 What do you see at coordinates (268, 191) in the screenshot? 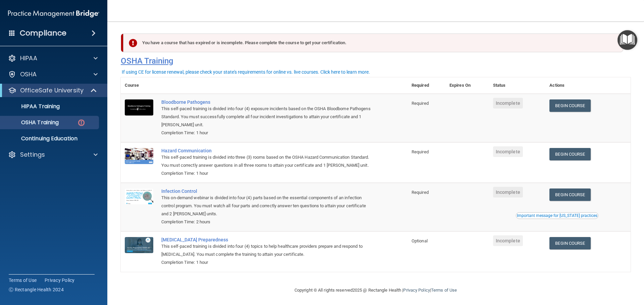
I see `a: Infection Control` at bounding box center [268, 191].